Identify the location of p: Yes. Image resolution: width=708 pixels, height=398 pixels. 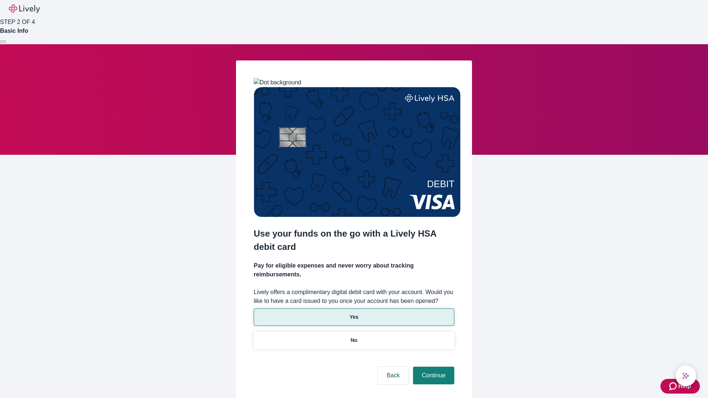
(354, 317).